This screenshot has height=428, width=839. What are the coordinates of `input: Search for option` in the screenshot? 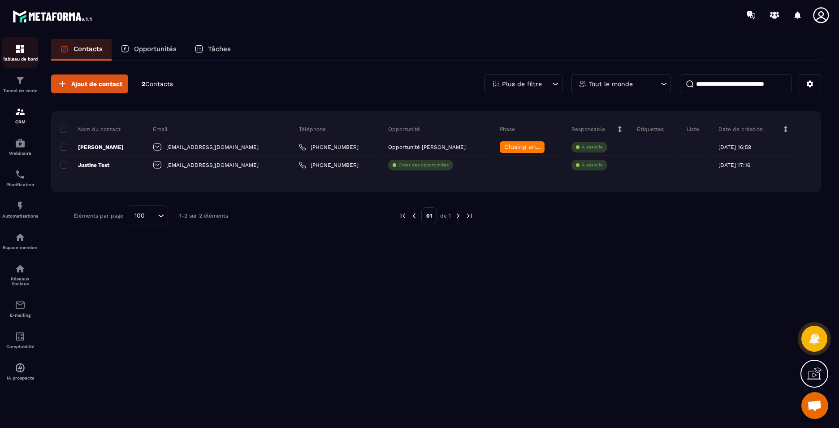 It's located at (152, 216).